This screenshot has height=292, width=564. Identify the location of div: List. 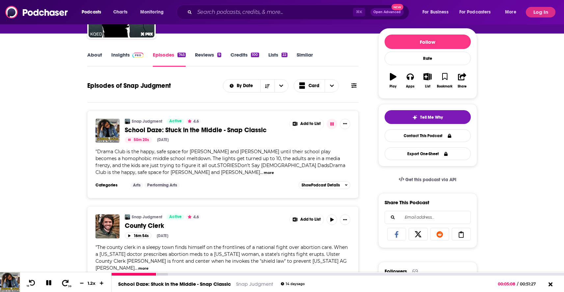
(428, 87).